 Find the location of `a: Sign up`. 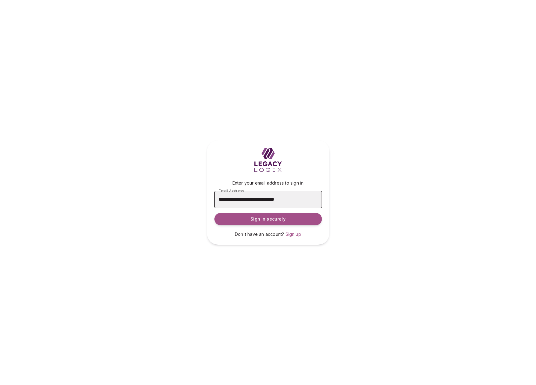

a: Sign up is located at coordinates (293, 234).